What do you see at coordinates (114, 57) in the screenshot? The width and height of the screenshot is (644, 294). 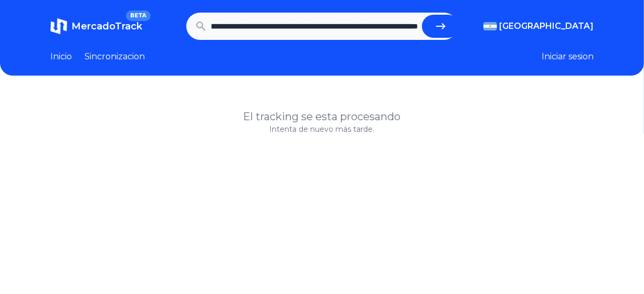 I see `a: Sincronizacion` at bounding box center [114, 57].